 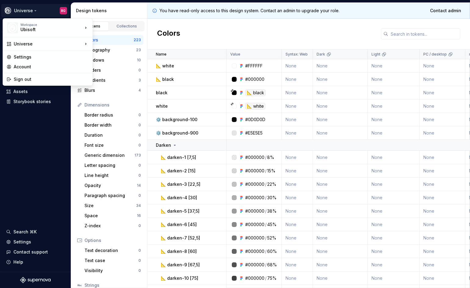 What do you see at coordinates (51, 57) in the screenshot?
I see `div: Settings` at bounding box center [51, 57].